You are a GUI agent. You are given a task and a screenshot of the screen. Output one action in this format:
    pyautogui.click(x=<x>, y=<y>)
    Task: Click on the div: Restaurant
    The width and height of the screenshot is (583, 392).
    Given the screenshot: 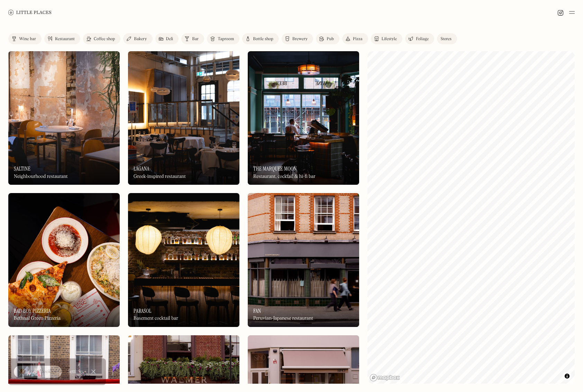 What is the action you would take?
    pyautogui.click(x=65, y=39)
    